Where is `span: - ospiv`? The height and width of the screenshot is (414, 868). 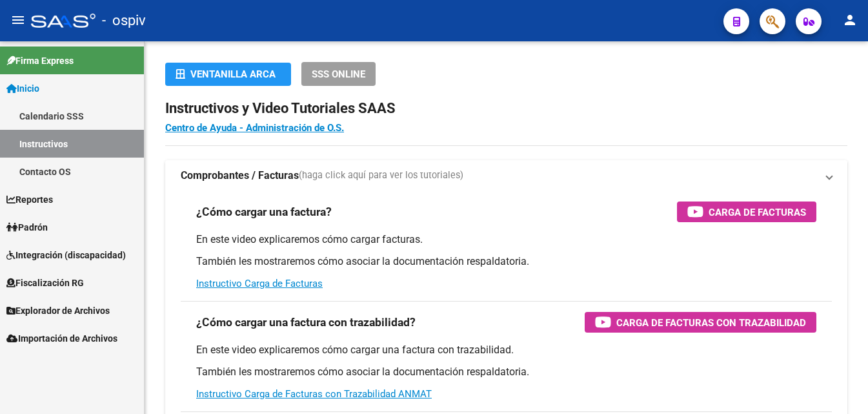 span: - ospiv is located at coordinates (124, 21).